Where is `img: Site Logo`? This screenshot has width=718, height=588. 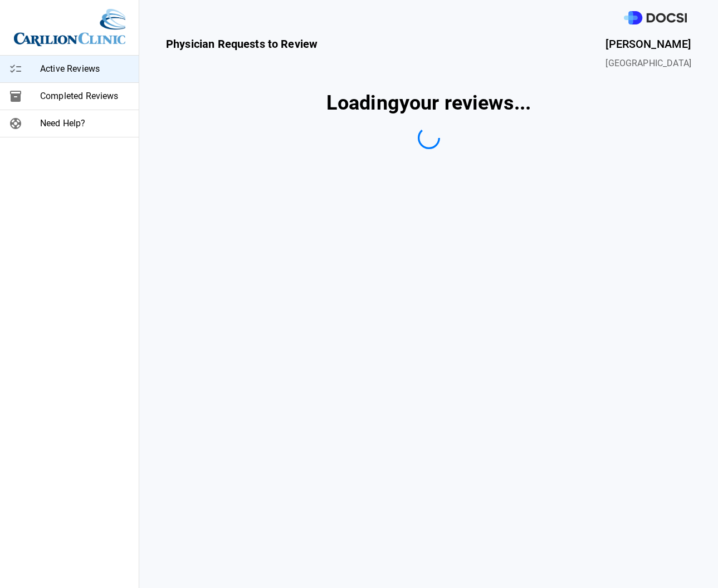 img: Site Logo is located at coordinates (70, 27).